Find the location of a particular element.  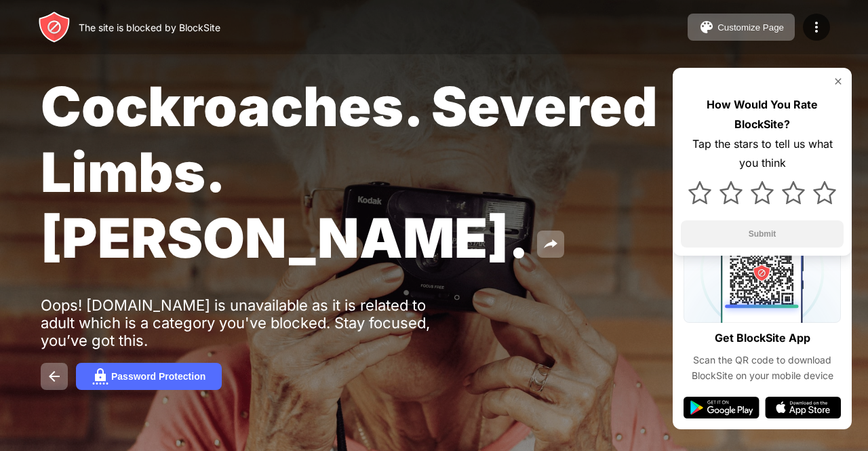

div: Tap the stars to tell us what you think is located at coordinates (762, 154).